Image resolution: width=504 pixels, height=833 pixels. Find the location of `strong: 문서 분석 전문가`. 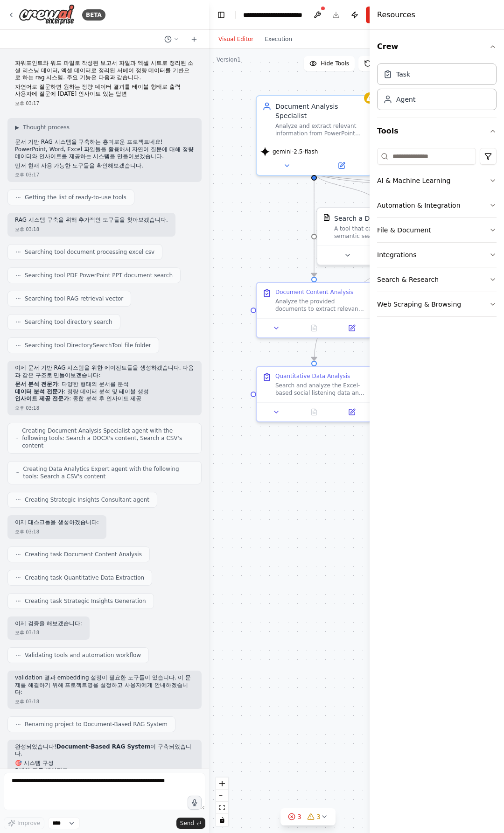

strong: 문서 분석 전문가 is located at coordinates (36, 384).